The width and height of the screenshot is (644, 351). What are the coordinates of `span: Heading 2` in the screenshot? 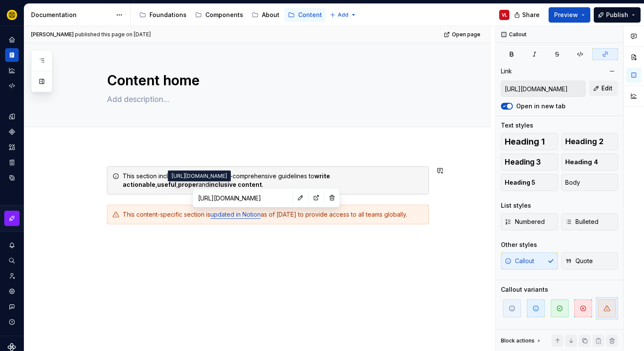 It's located at (584, 141).